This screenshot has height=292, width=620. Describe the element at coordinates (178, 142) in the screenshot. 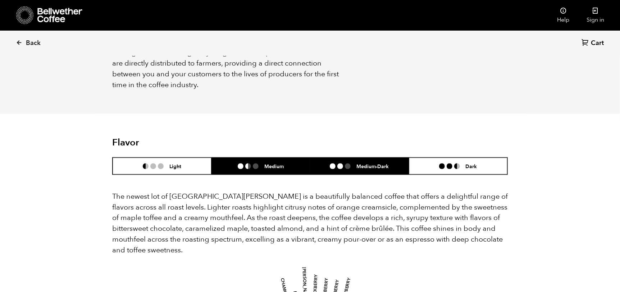

I see `h2: Flavor` at that location.